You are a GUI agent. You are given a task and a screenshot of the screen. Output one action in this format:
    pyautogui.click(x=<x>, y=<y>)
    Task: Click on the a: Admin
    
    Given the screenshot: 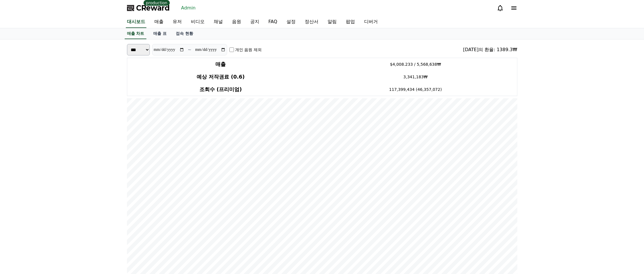 What is the action you would take?
    pyautogui.click(x=188, y=8)
    